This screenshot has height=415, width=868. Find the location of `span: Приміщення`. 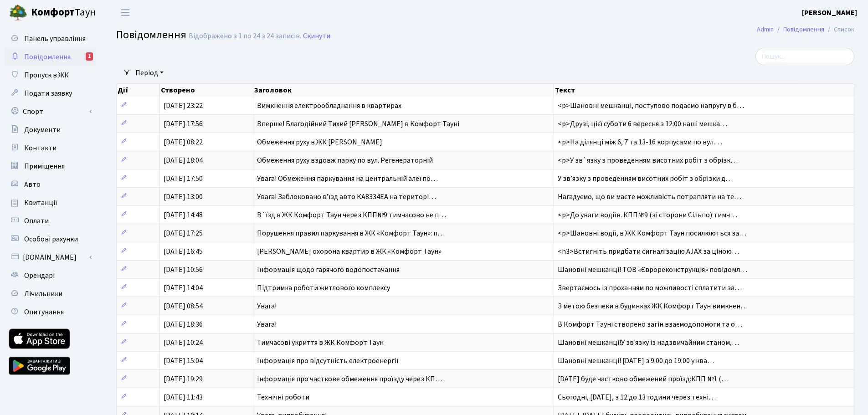

span: Приміщення is located at coordinates (45, 166).